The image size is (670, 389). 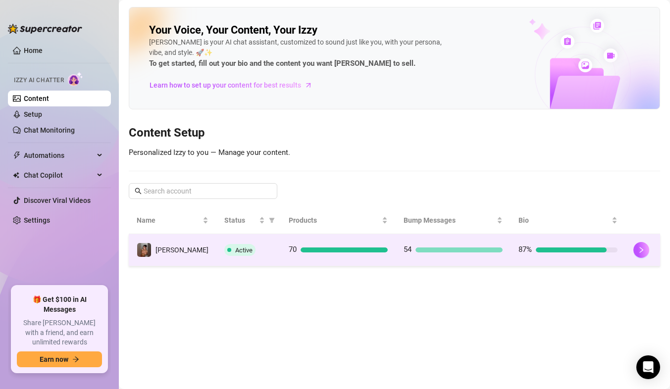 I want to click on button: Earn nowarrow-right, so click(x=59, y=360).